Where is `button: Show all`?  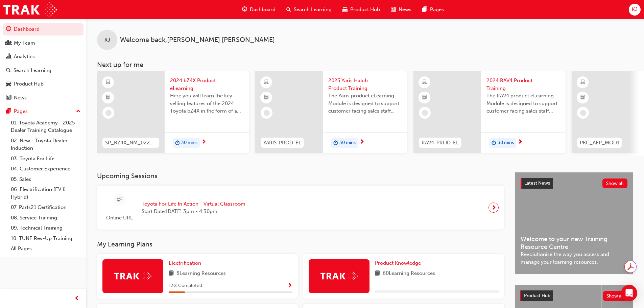 button: Show all is located at coordinates (615, 296).